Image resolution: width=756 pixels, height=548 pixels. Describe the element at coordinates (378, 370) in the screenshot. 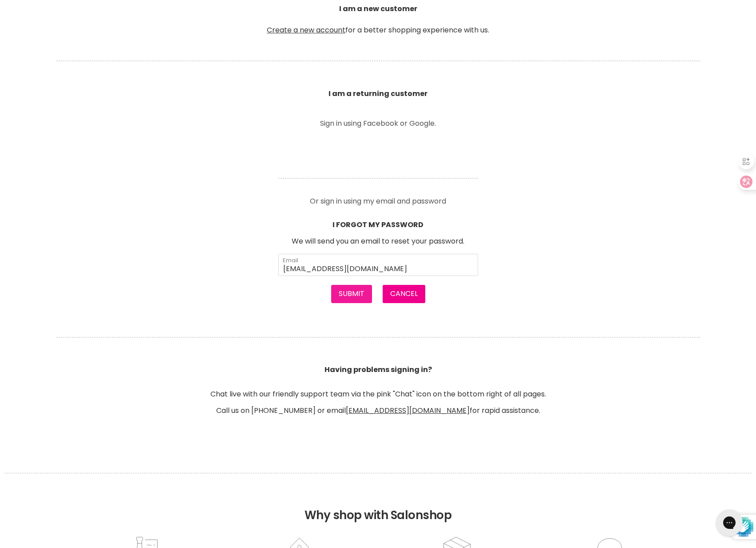

I see `header: Chat live with our friendly support team via the pink "Chat" icon on the bottom right of all page...` at that location.